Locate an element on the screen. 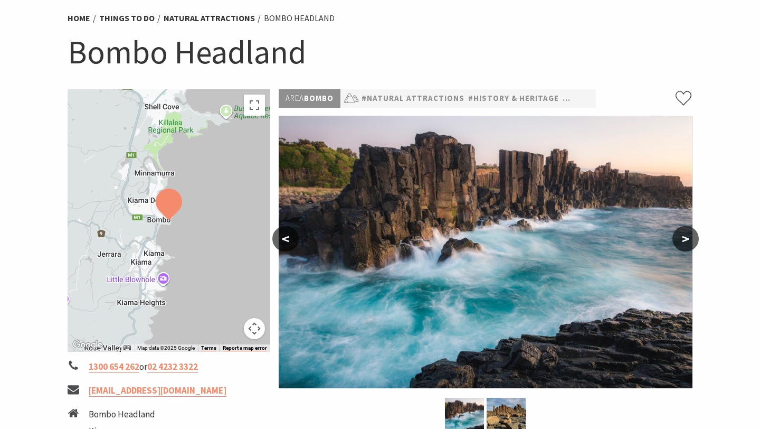 The height and width of the screenshot is (429, 760). span: Map data ©2025 Google is located at coordinates (166, 347).